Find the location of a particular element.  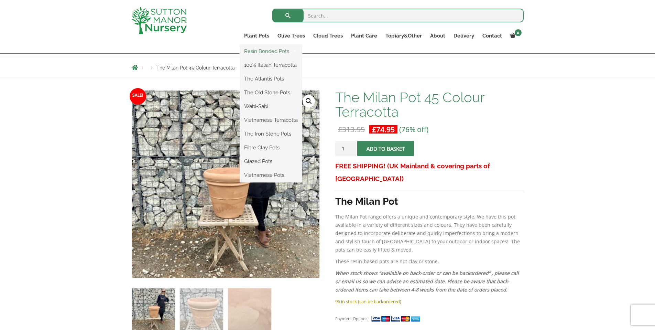

a: Olive Trees is located at coordinates (291, 36).